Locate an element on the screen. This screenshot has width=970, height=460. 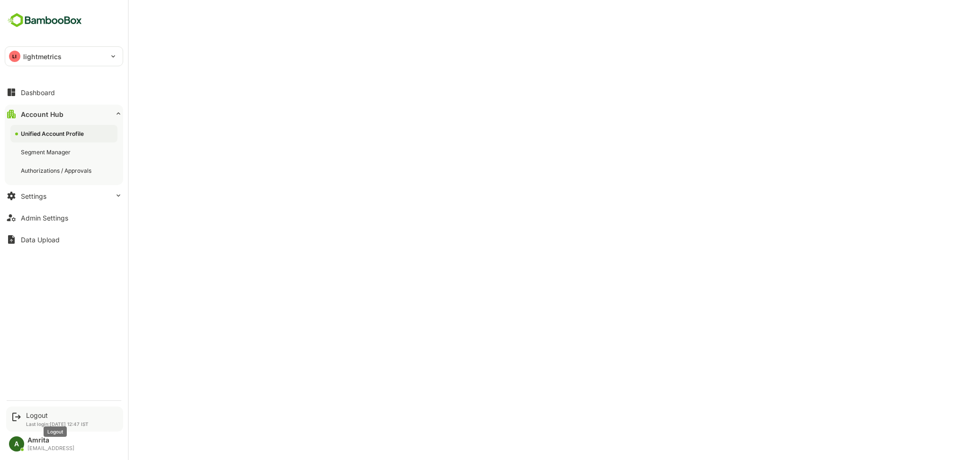
div: Amrita is located at coordinates (51, 440).